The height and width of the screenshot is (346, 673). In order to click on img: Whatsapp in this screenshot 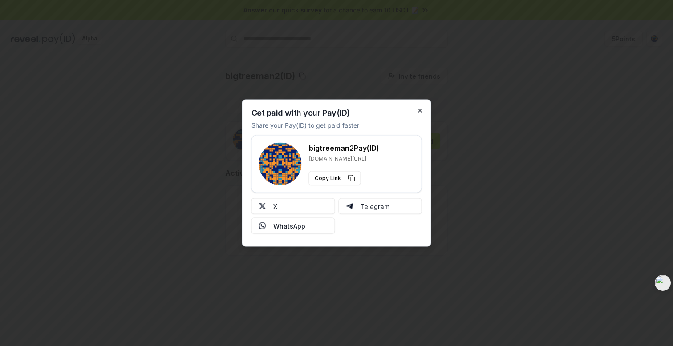, I will do `click(263, 226)`.